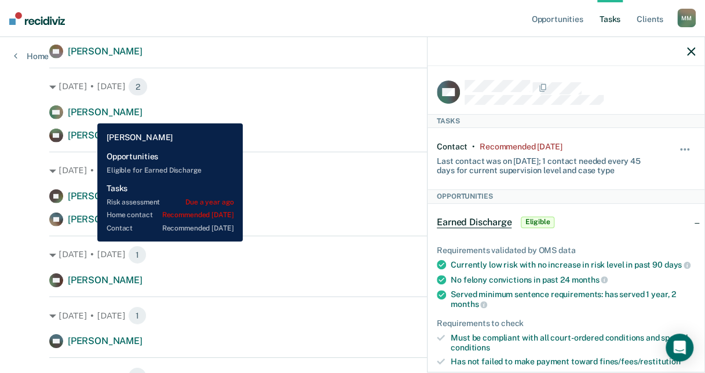  Describe the element at coordinates (471, 348) in the screenshot. I see `span: conditions` at that location.